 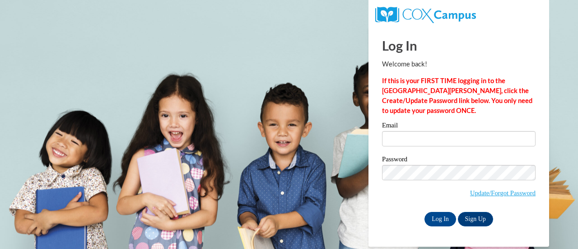 What do you see at coordinates (459, 45) in the screenshot?
I see `h1: Log In` at bounding box center [459, 45].